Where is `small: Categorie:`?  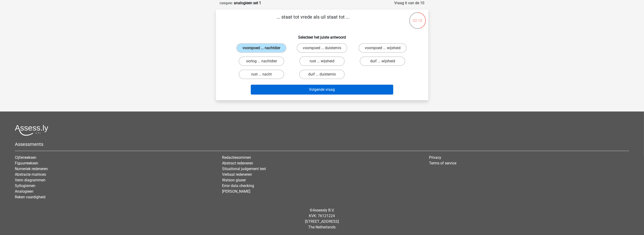 small: Categorie: is located at coordinates (226, 3).